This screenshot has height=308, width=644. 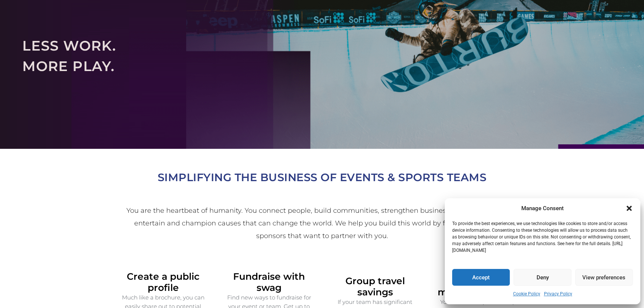 What do you see at coordinates (481, 277) in the screenshot?
I see `button: Accept` at bounding box center [481, 277].